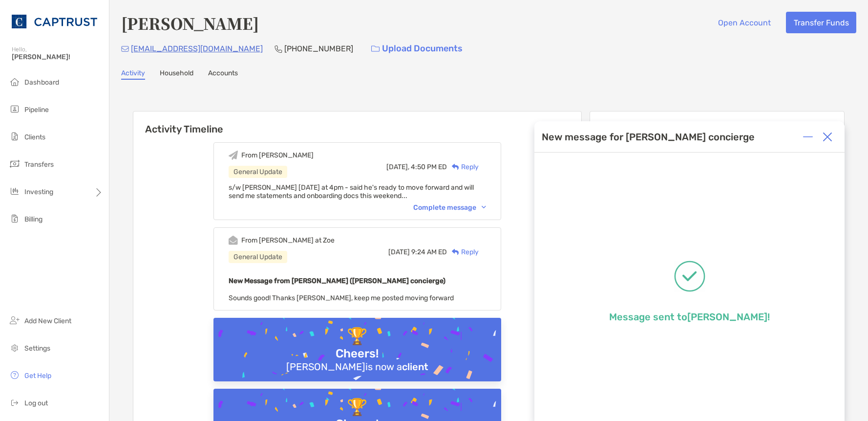 The width and height of the screenshot is (868, 421). I want to click on span: 9:24 AM ED, so click(429, 252).